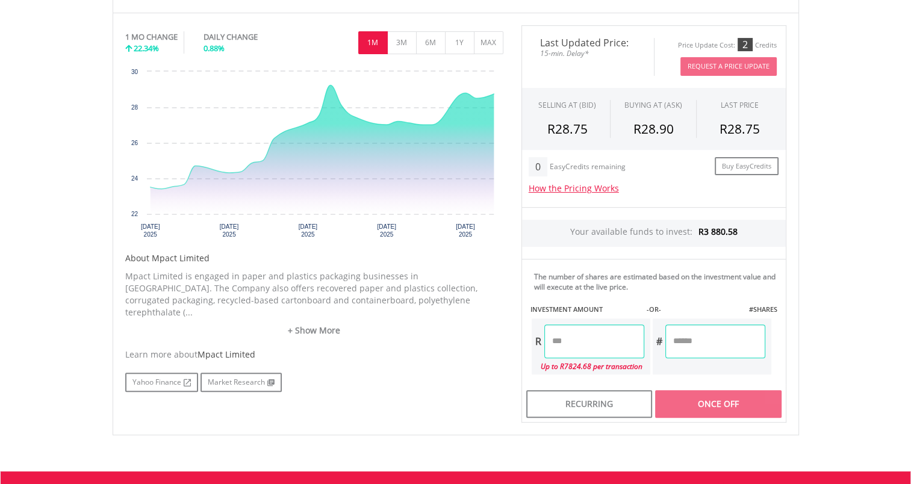 This screenshot has height=484, width=911. I want to click on div: Up to R7824.68 per transaction, so click(587, 366).